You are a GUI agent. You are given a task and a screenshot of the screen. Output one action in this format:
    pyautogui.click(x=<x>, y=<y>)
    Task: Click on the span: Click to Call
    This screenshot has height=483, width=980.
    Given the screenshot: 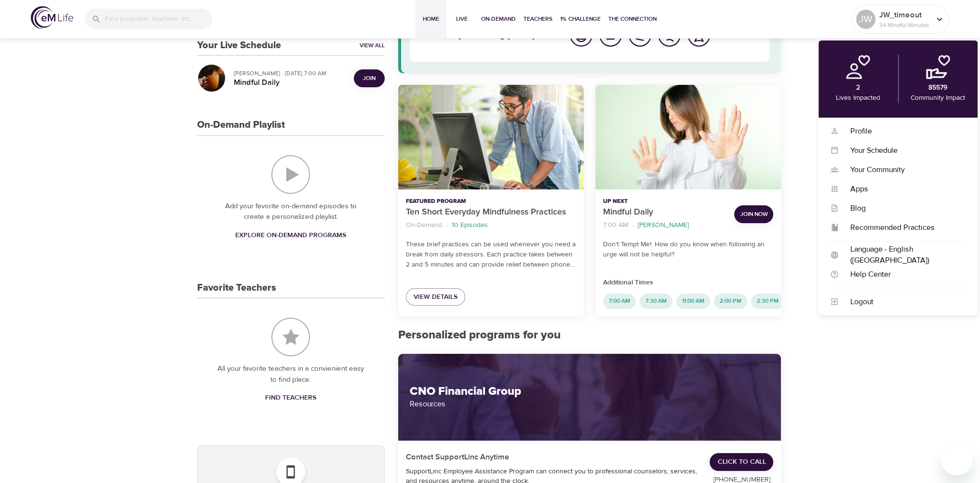 What is the action you would take?
    pyautogui.click(x=742, y=462)
    